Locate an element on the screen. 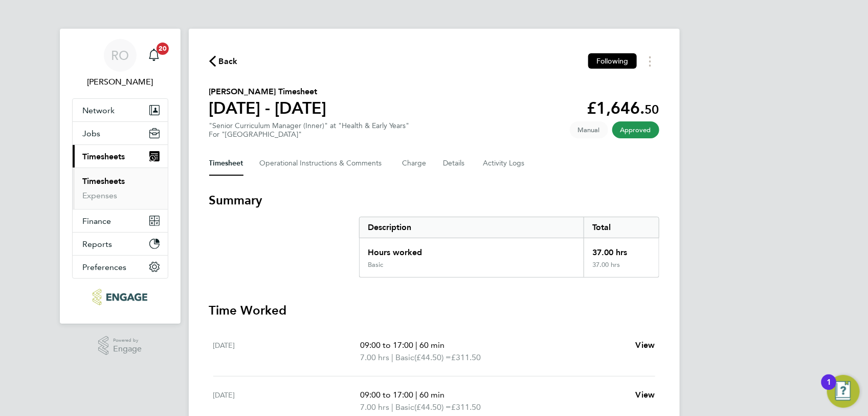 This screenshot has width=868, height=416. span: Following is located at coordinates (612, 61).